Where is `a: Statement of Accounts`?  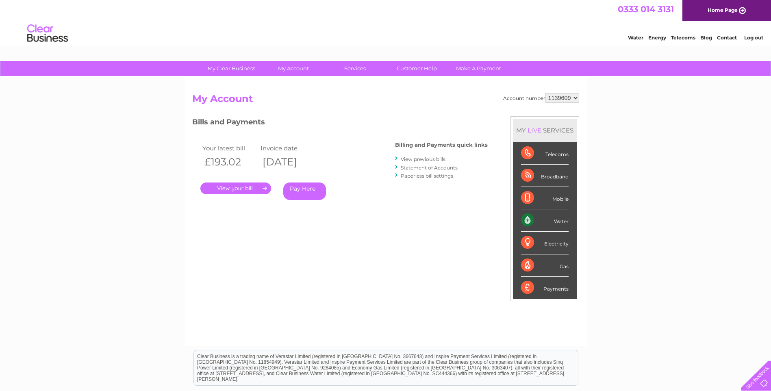 a: Statement of Accounts is located at coordinates (429, 167).